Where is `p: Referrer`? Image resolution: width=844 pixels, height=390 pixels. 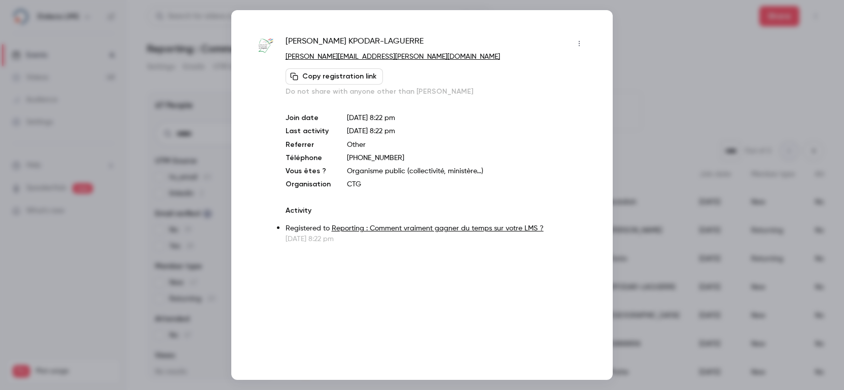
p: Referrer is located at coordinates (308, 145).